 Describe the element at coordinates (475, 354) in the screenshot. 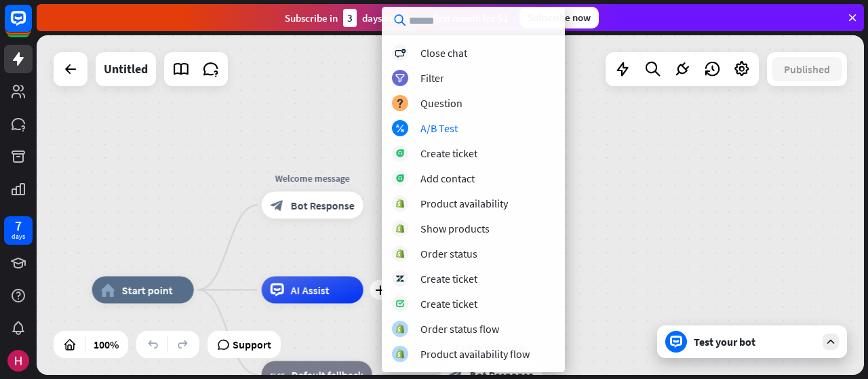

I see `div: Product availability flow` at that location.